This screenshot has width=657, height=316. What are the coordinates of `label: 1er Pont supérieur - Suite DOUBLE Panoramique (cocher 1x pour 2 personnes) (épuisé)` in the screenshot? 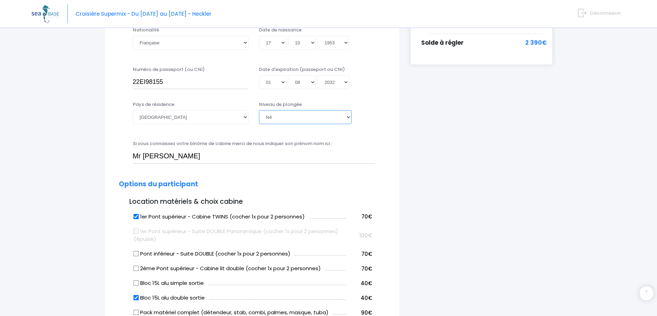 It's located at (240, 235).